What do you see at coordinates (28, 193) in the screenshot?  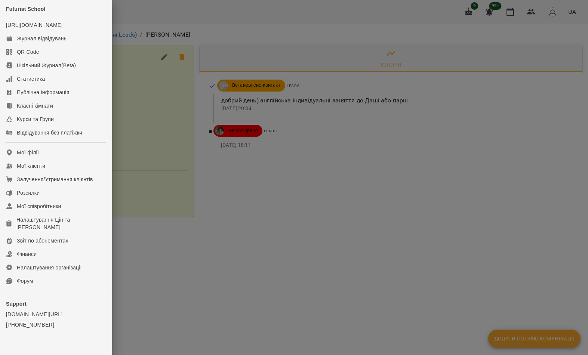 I see `div: Розсилки` at bounding box center [28, 193].